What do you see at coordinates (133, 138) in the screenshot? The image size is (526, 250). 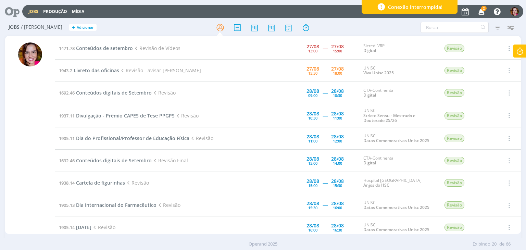 I see `span: Dia do Profissional/Professor de Educação Física` at bounding box center [133, 138].